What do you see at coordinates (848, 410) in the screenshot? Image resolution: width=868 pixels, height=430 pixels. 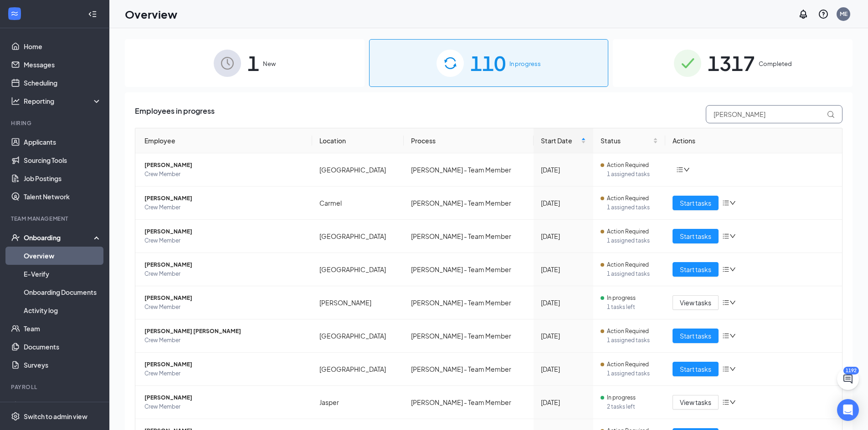 I see `div: Open Intercom Messenger` at bounding box center [848, 410].